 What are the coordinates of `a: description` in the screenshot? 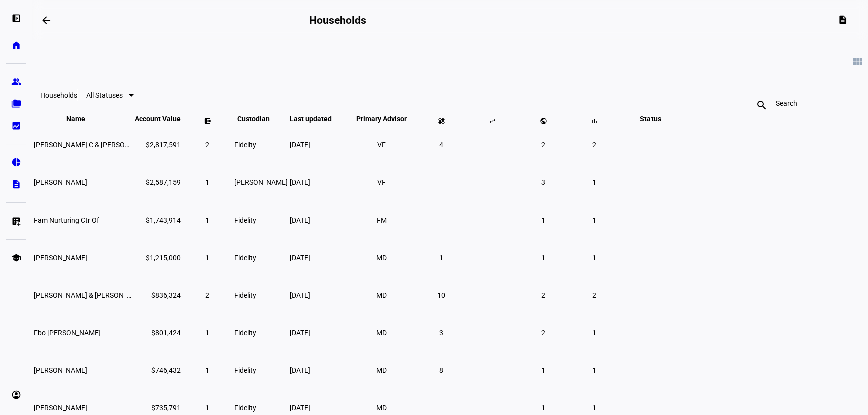 It's located at (16, 184).